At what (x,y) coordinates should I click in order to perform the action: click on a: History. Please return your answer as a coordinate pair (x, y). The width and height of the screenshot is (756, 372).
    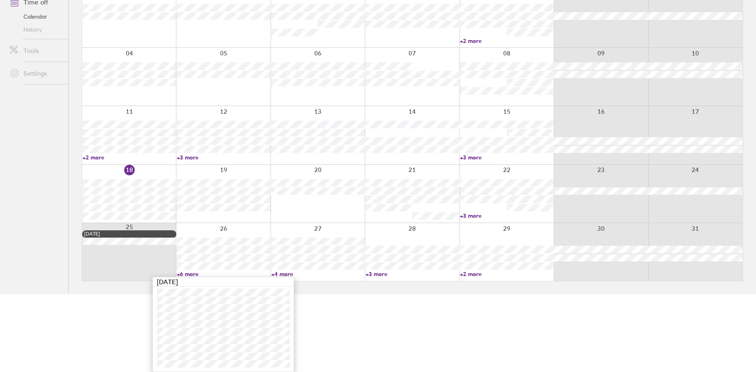
    Looking at the image, I should click on (36, 30).